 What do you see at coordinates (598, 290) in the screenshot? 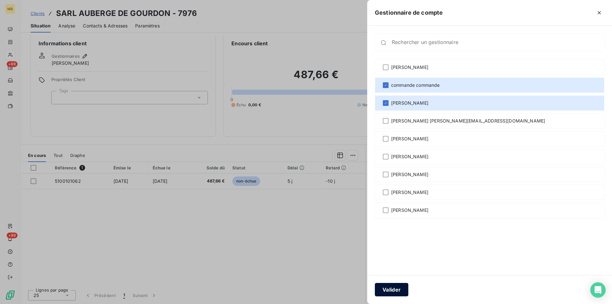
I see `div: Open Intercom Messenger` at bounding box center [598, 290].